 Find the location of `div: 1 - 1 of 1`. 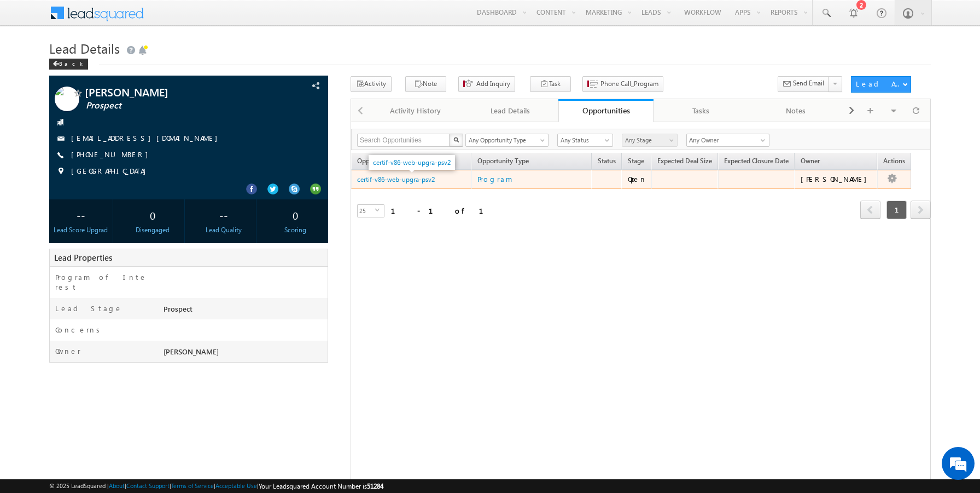

div: 1 - 1 of 1 is located at coordinates (444, 210).